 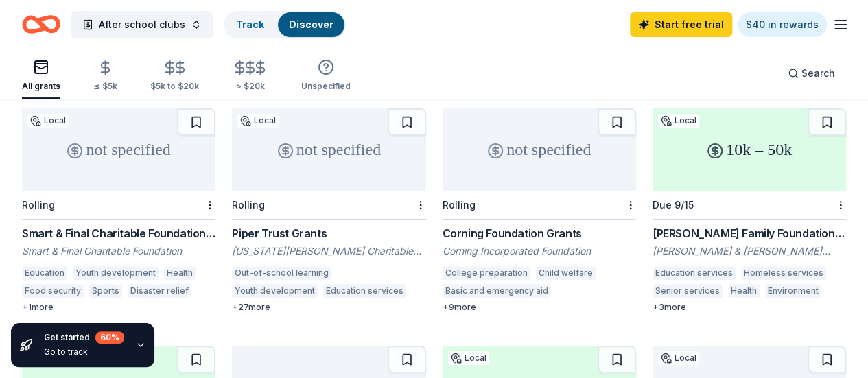 I want to click on button: Search, so click(x=811, y=73).